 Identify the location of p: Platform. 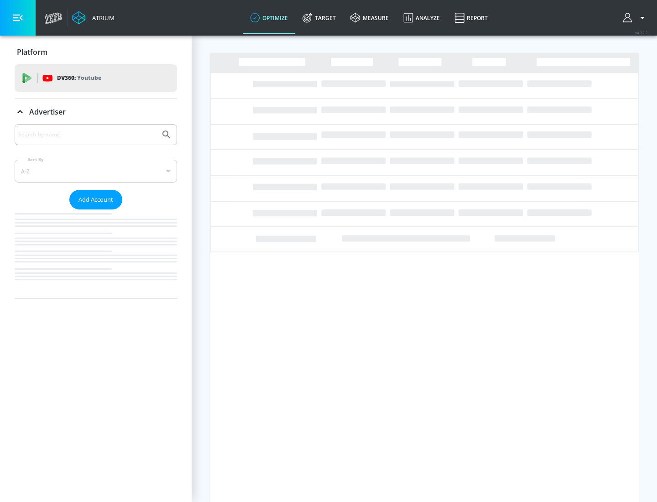
(32, 52).